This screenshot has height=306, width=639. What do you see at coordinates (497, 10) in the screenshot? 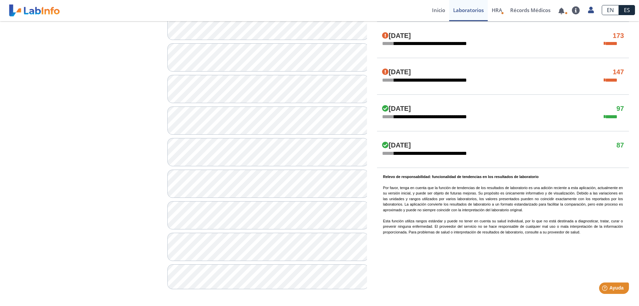
I see `span: HRA` at bounding box center [497, 10].